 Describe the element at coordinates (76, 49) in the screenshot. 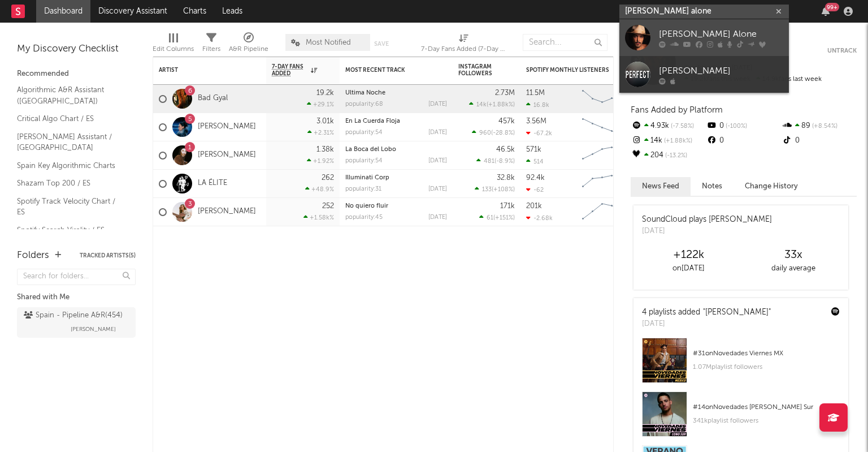

I see `div: My Discovery Checklist` at that location.